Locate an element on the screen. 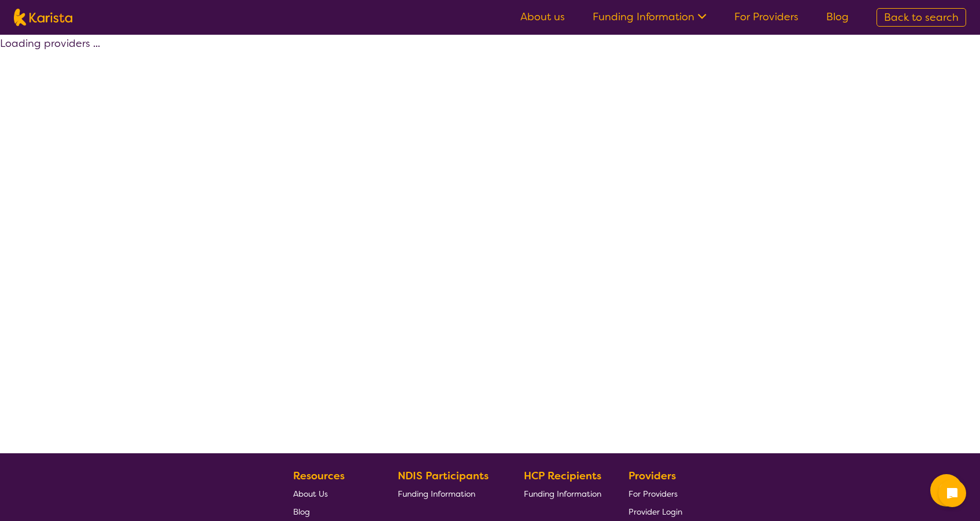 This screenshot has width=980, height=521. span: Back to search is located at coordinates (921, 17).